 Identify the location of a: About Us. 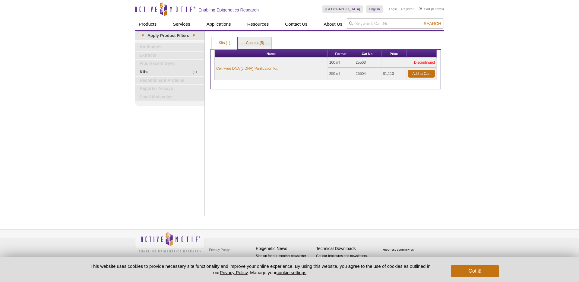
(333, 24).